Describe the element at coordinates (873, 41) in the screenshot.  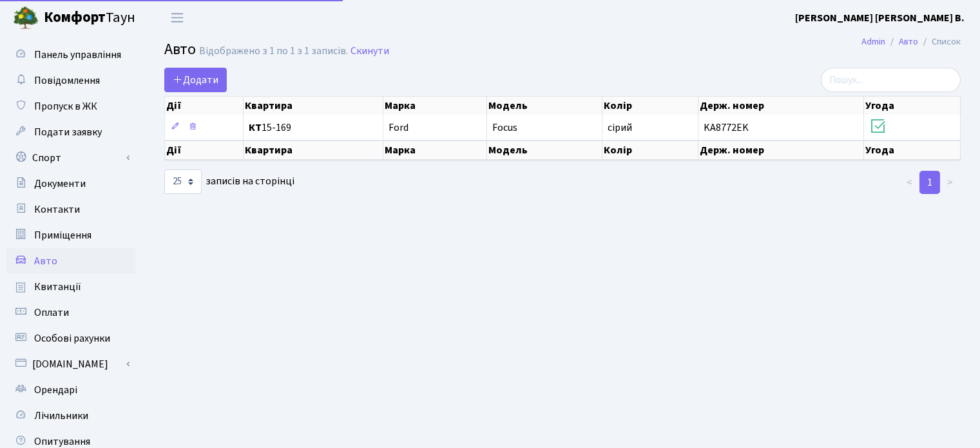
I see `a: Admin` at that location.